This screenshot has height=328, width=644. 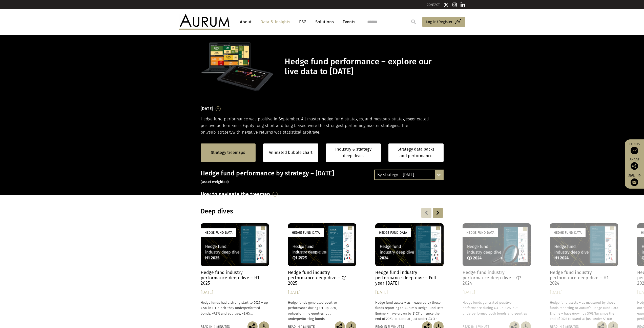 I want to click on h3: Deep dives, so click(x=289, y=211).